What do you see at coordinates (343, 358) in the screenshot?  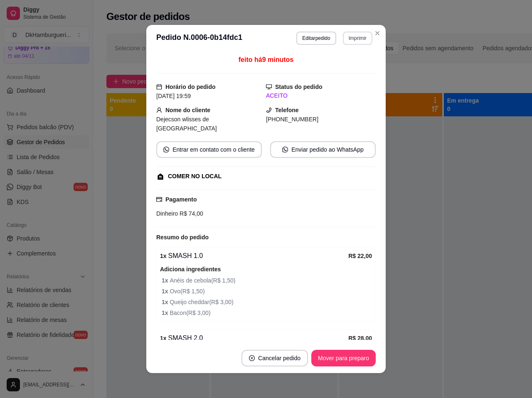 I see `button: Mover para preparo` at bounding box center [343, 358].